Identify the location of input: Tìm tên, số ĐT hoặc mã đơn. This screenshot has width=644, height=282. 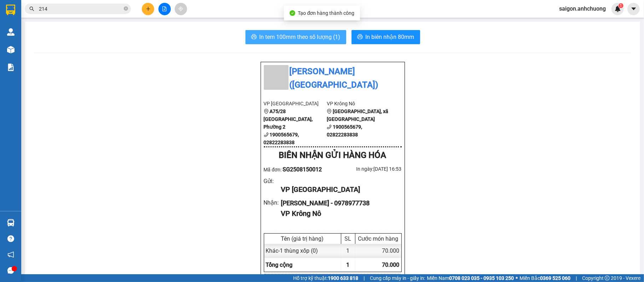
(81, 9).